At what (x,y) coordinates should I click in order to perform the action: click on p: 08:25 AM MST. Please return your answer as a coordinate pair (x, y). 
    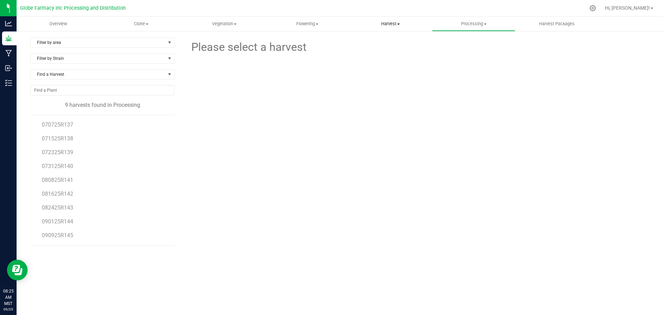
    Looking at the image, I should click on (8, 297).